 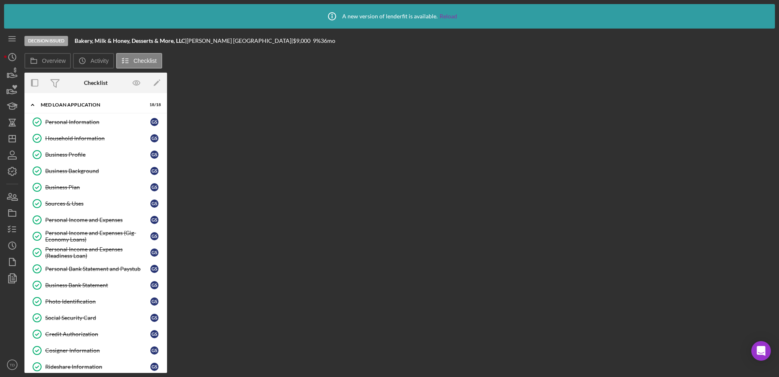 What do you see at coordinates (761, 351) in the screenshot?
I see `div: Open Intercom Messenger` at bounding box center [761, 351].